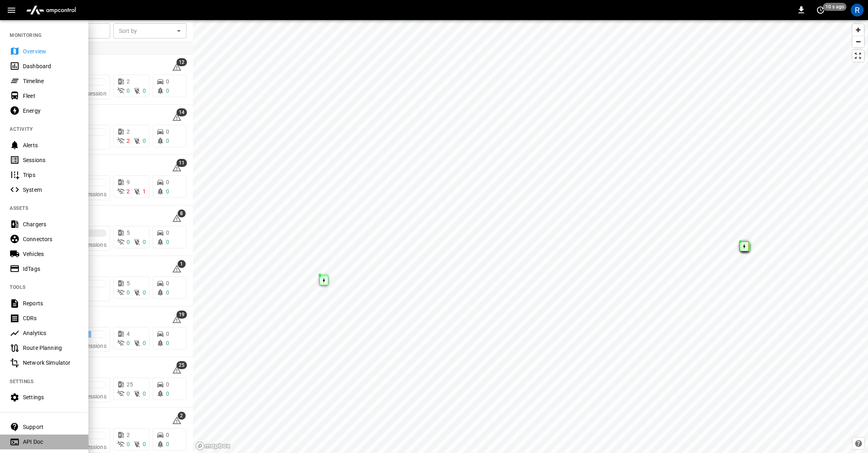 This screenshot has width=868, height=453. Describe the element at coordinates (51, 442) in the screenshot. I see `div: API Doc` at that location.